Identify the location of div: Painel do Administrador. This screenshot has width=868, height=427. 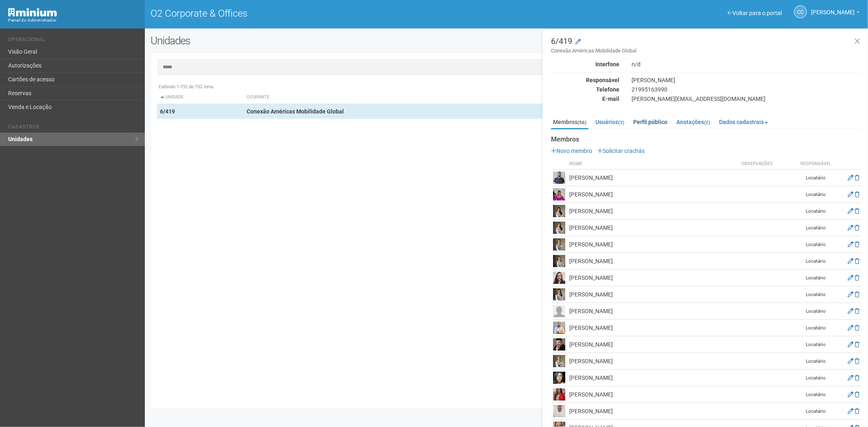
(73, 21).